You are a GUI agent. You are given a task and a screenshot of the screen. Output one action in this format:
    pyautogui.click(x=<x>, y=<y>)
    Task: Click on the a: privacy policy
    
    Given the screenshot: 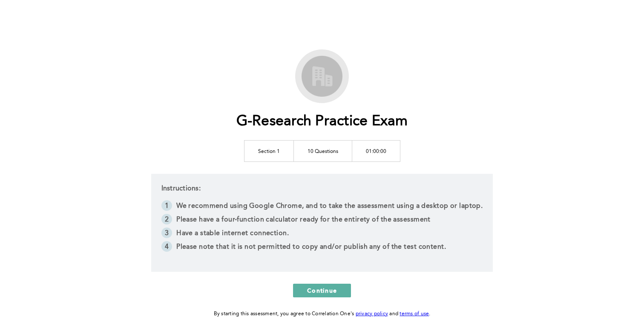 What is the action you would take?
    pyautogui.click(x=372, y=314)
    